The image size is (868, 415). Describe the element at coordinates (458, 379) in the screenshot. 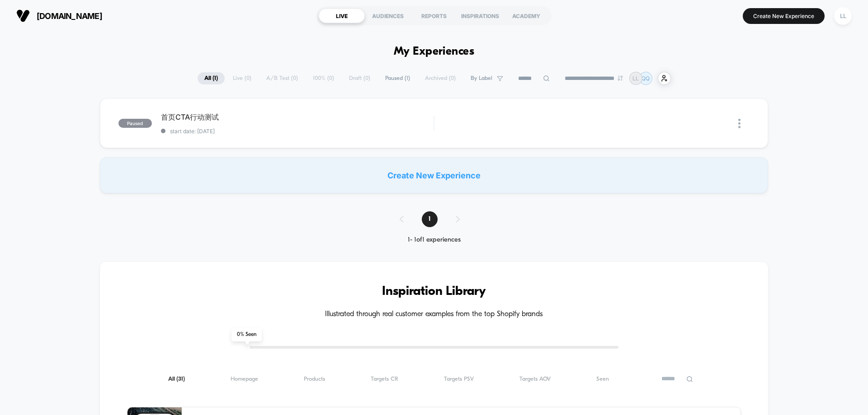

I see `span: Targets PSV` at that location.